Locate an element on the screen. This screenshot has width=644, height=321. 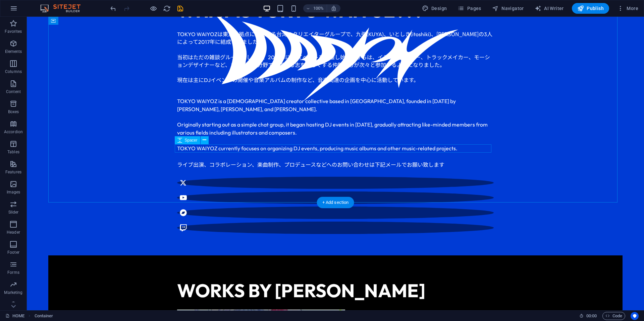
p: Tables is located at coordinates (13, 152).